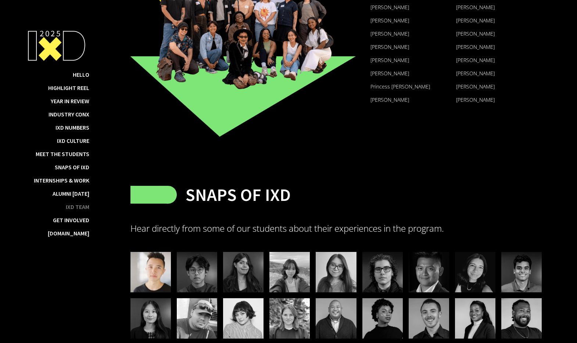 Image resolution: width=577 pixels, height=343 pixels. Describe the element at coordinates (72, 167) in the screenshot. I see `div: Snaps of IxD` at that location.